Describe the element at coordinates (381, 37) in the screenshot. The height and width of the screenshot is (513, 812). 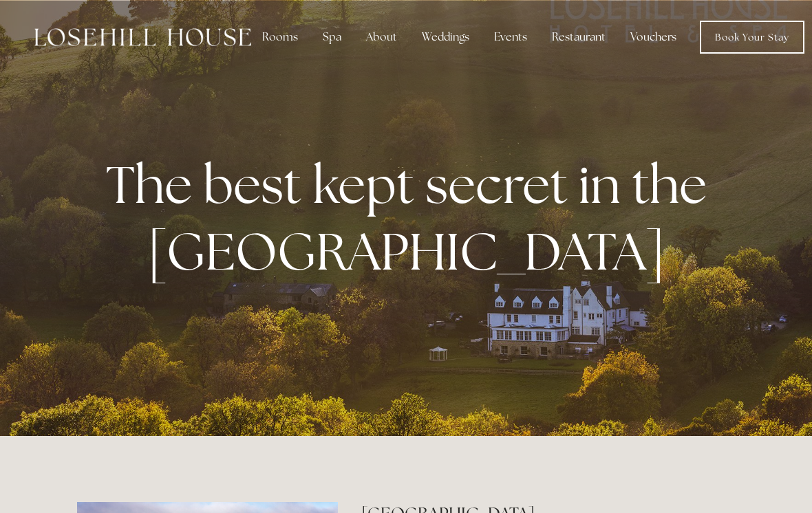
I see `div: About` at that location.